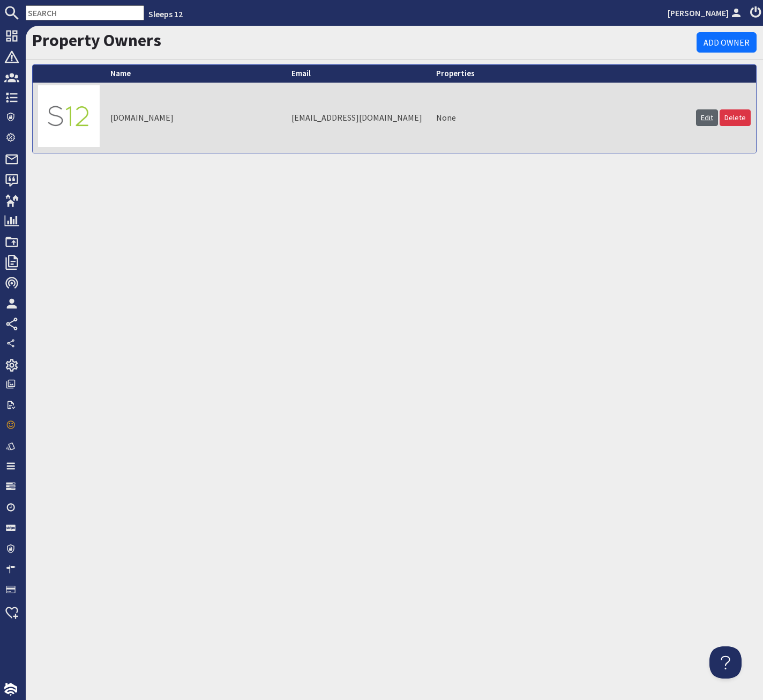  What do you see at coordinates (96, 40) in the screenshot?
I see `a: Property Owners` at bounding box center [96, 40].